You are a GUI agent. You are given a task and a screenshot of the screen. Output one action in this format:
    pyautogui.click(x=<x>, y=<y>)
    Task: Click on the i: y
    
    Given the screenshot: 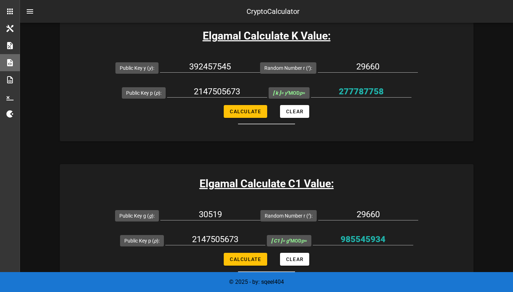 What is the action you would take?
    pyautogui.click(x=150, y=68)
    